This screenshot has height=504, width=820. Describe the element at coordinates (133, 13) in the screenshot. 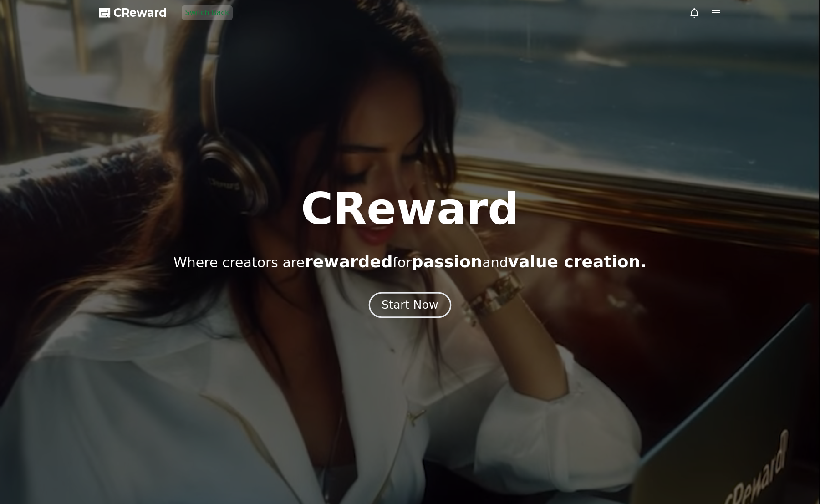

I see `a: CReward` at that location.